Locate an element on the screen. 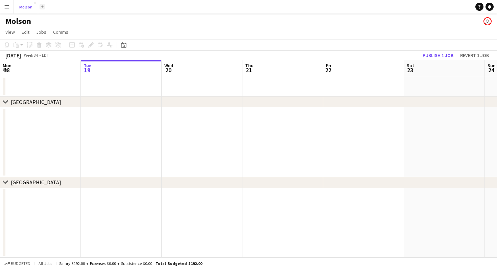 The height and width of the screenshot is (269, 497). button: Budgeted is located at coordinates (17, 264).